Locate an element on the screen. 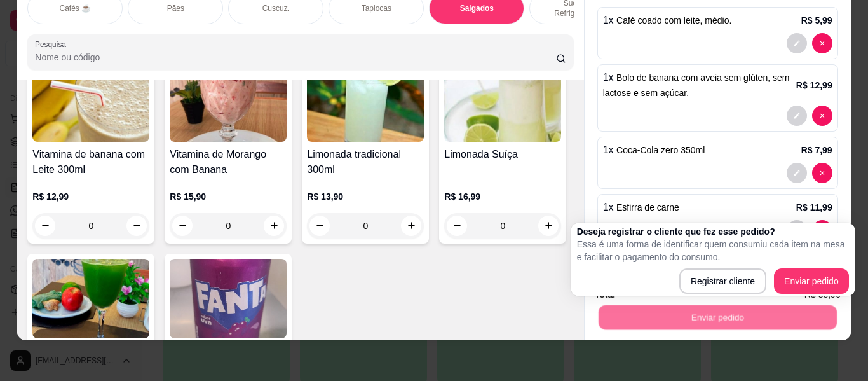  p: Salgados is located at coordinates (476, 8).